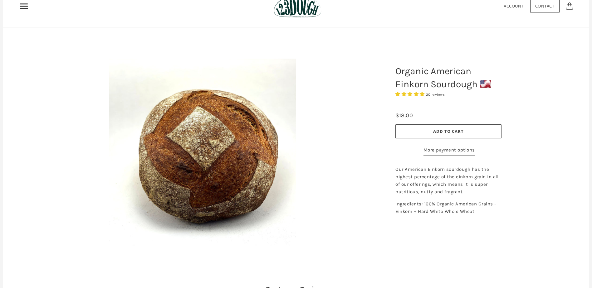 This screenshot has width=592, height=288. I want to click on h1: Organic American Einkorn Sourdough 🇺🇸, so click(449, 78).